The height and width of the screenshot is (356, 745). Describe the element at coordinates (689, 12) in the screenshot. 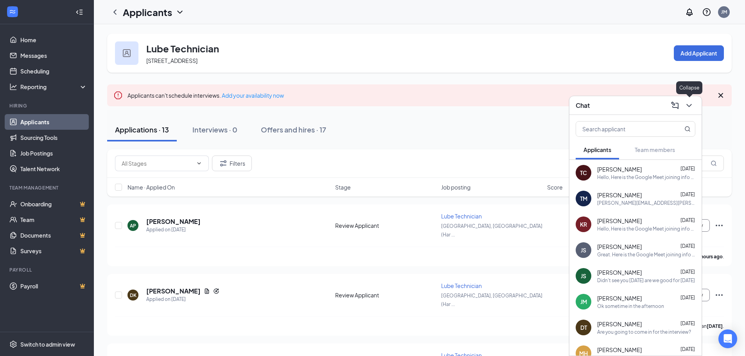

I see `svg: Notifications` at that location.